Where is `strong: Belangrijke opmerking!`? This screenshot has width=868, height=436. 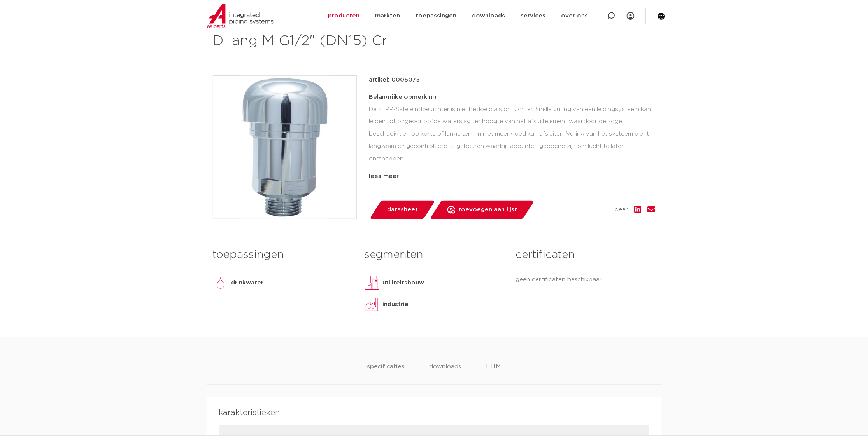 strong: Belangrijke opmerking! is located at coordinates (403, 97).